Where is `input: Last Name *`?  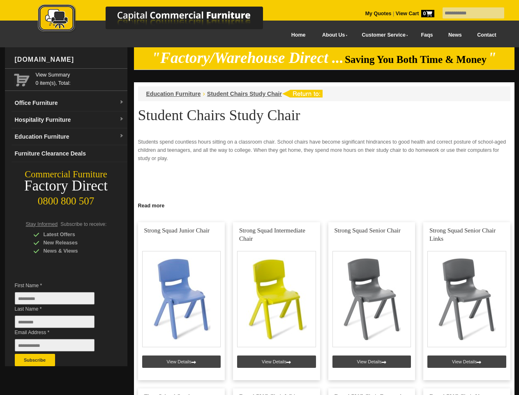
input: Last Name * is located at coordinates (55, 322).